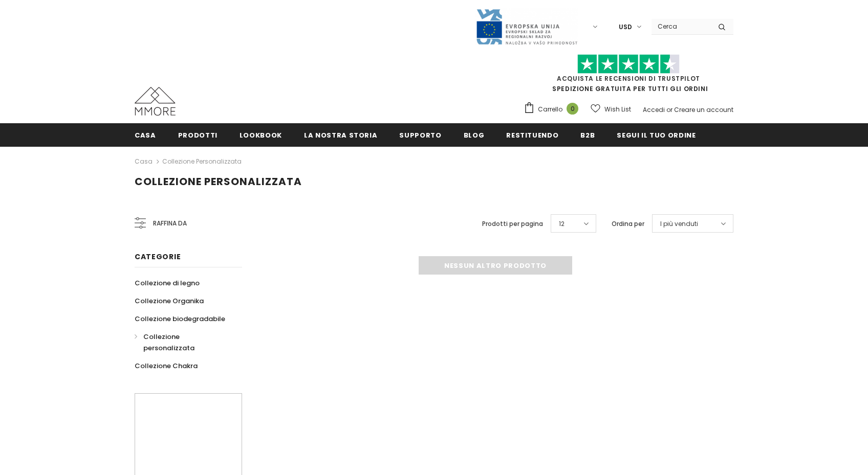 The image size is (868, 475). Describe the element at coordinates (562, 224) in the screenshot. I see `span: 12` at that location.